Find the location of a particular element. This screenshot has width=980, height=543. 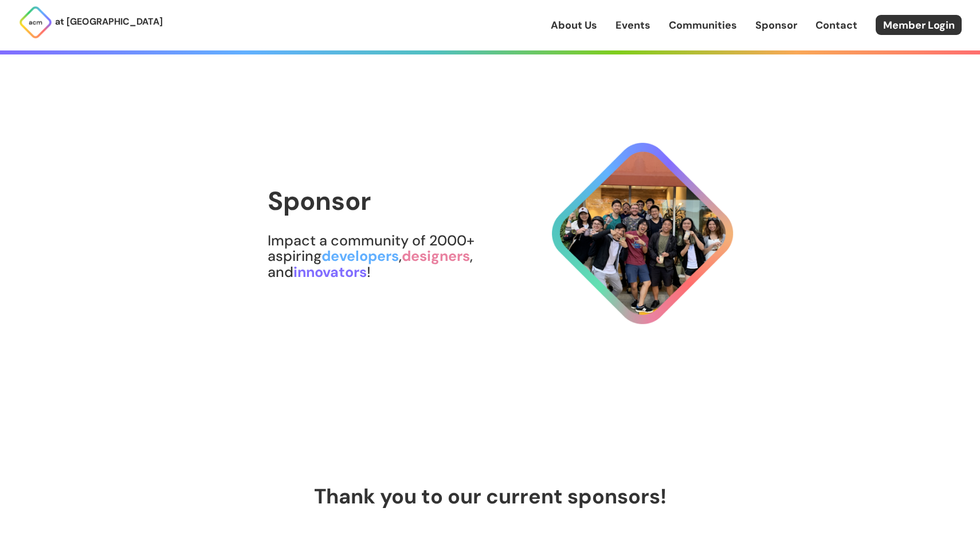

img: ACM Logo is located at coordinates (35, 22).